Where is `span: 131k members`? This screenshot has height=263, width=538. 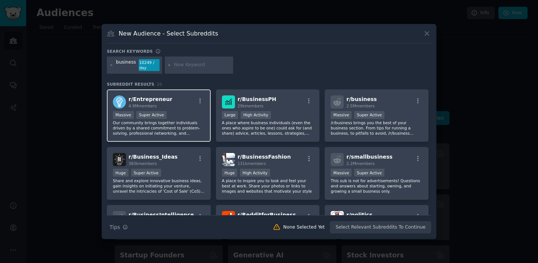
span: 131k members is located at coordinates (252, 163).